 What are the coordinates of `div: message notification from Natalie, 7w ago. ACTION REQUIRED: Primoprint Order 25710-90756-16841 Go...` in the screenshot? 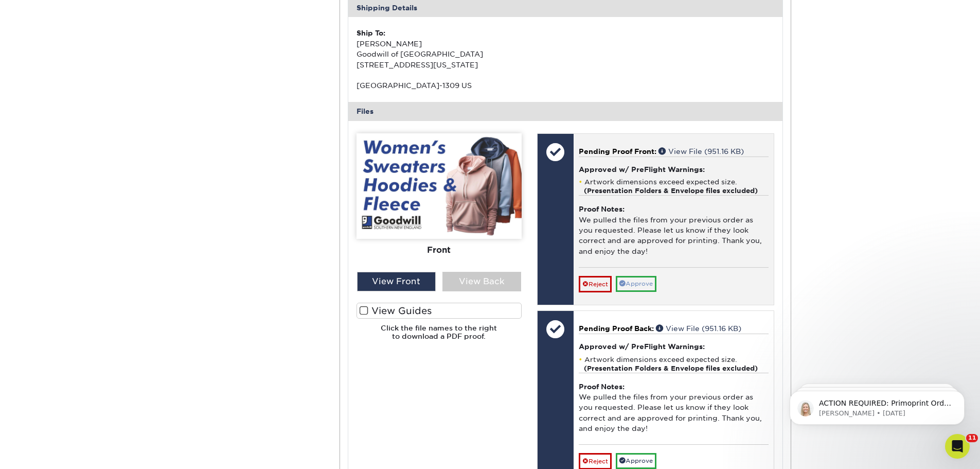 It's located at (103, 38).